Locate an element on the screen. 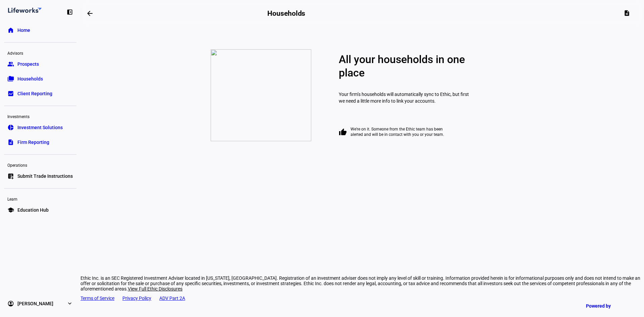 Image resolution: width=644 pixels, height=317 pixels. div: Learn is located at coordinates (40, 198).